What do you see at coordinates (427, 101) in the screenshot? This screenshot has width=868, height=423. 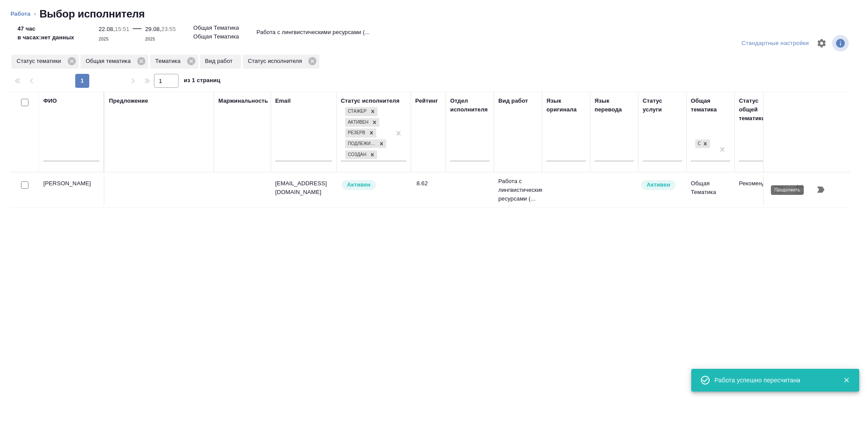 I see `div: Рейтинг` at bounding box center [427, 101].